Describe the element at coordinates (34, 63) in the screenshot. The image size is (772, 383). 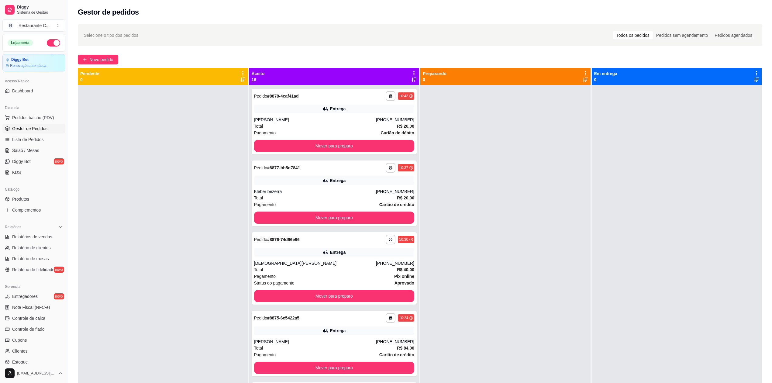
I see `a: Diggy BotRenovaçãoautomática` at that location.